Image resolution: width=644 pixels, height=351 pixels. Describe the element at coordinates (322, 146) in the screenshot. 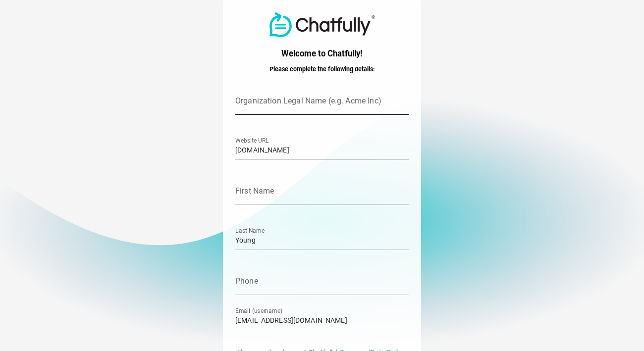

I see `input: Website URL` at that location.